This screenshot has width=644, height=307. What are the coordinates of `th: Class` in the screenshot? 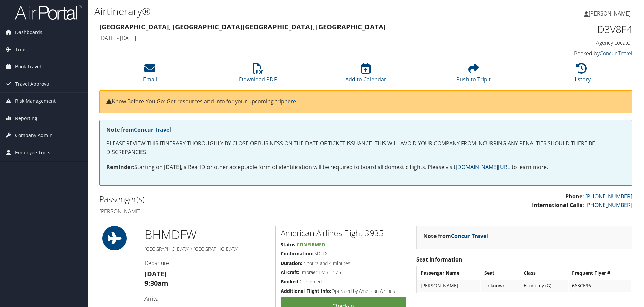 It's located at (544, 273).